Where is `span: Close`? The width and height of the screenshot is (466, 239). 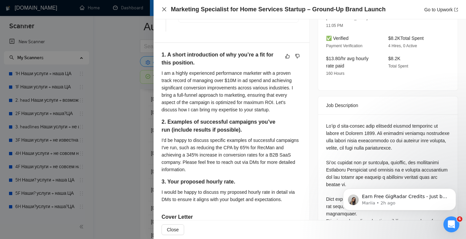 span: Close is located at coordinates (173, 230).